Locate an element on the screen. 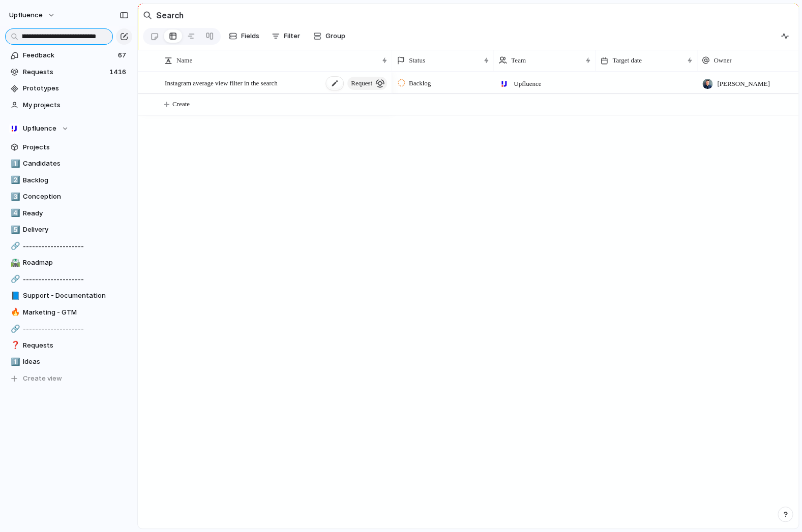  button: Fields is located at coordinates (244, 36).